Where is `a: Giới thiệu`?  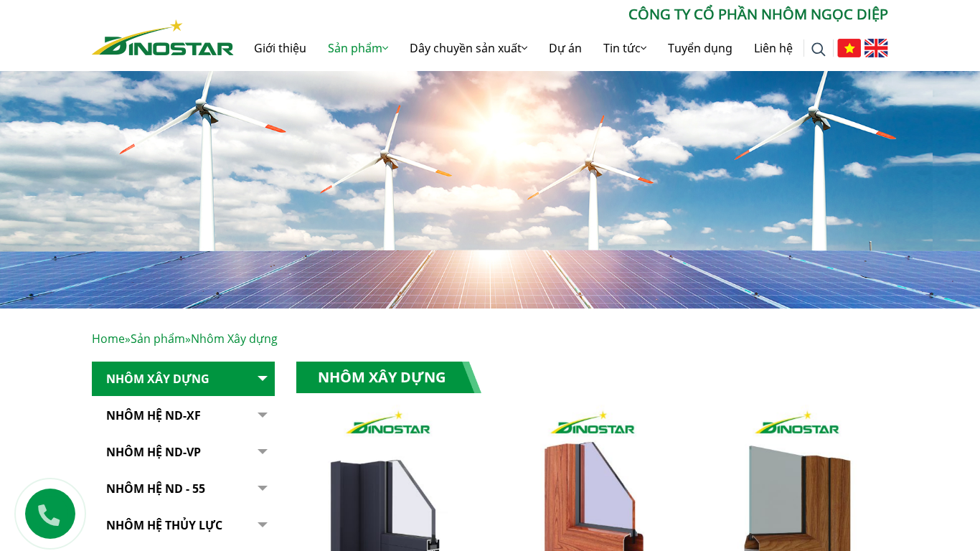
a: Giới thiệu is located at coordinates (280, 48).